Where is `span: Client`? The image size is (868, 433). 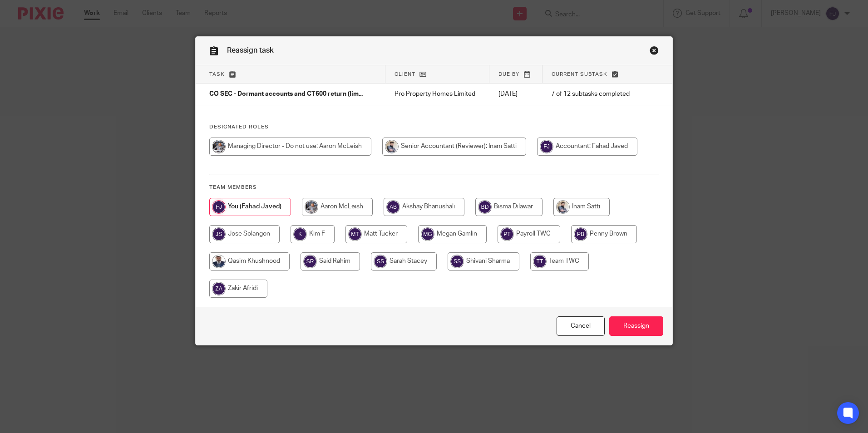
span: Client is located at coordinates (405, 74).